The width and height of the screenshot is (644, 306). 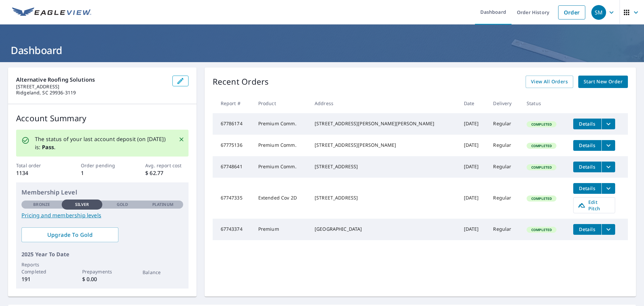 What do you see at coordinates (587, 167) in the screenshot?
I see `button: detailsBtn-67748641` at bounding box center [587, 167].